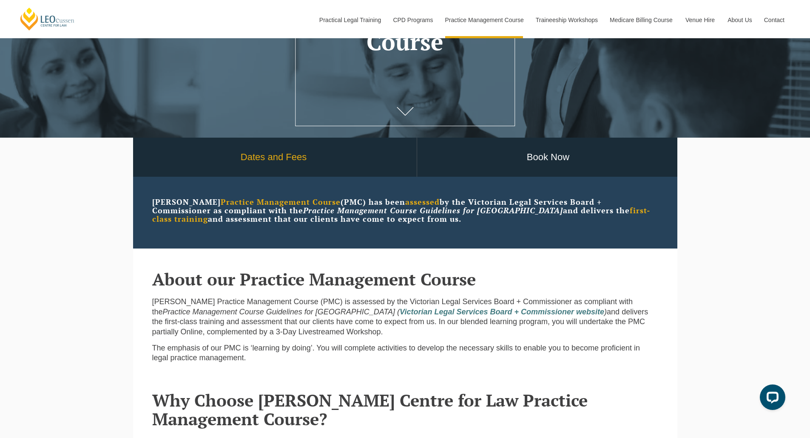 This screenshot has height=438, width=810. Describe the element at coordinates (641, 20) in the screenshot. I see `a: Medicare Billing Course` at that location.